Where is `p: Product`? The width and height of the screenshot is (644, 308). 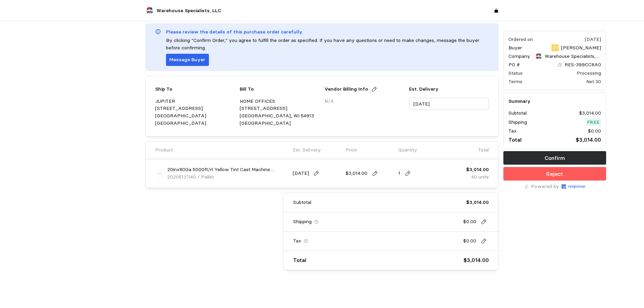
p: Product is located at coordinates (164, 150).